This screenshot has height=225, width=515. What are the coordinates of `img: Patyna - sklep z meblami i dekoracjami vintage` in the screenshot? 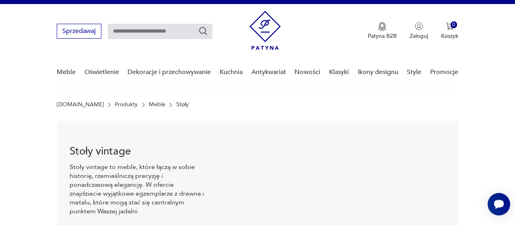 It's located at (265, 30).